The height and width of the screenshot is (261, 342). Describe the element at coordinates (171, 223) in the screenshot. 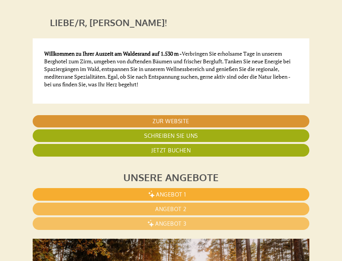

I see `span: Angebot 3` at that location.